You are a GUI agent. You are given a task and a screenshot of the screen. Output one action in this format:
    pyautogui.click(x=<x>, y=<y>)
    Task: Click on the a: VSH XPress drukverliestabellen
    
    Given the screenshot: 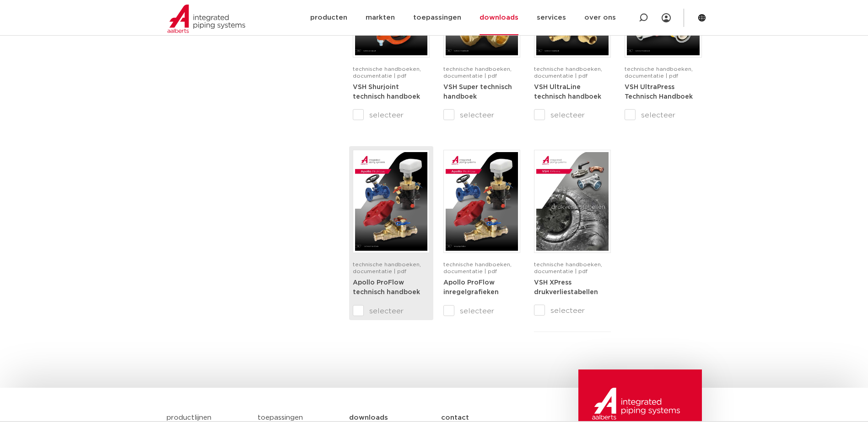 What is the action you would take?
    pyautogui.click(x=566, y=287)
    